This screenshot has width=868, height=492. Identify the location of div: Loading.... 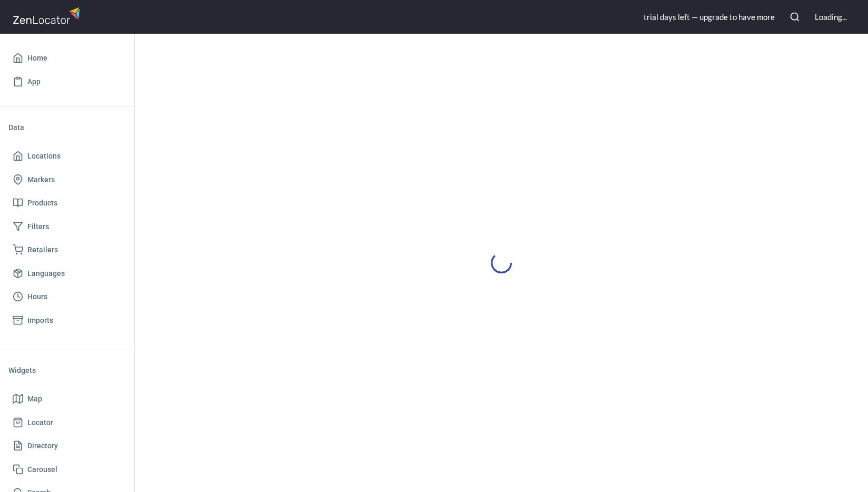
(831, 17).